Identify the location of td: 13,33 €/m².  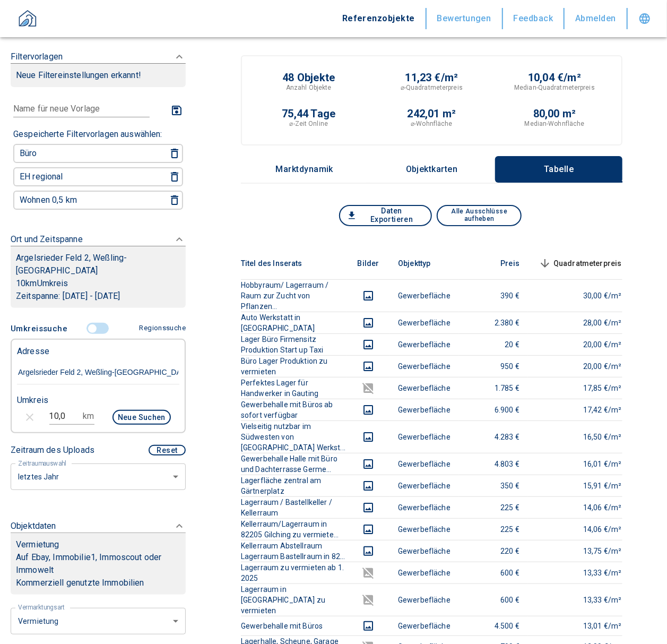
(579, 572).